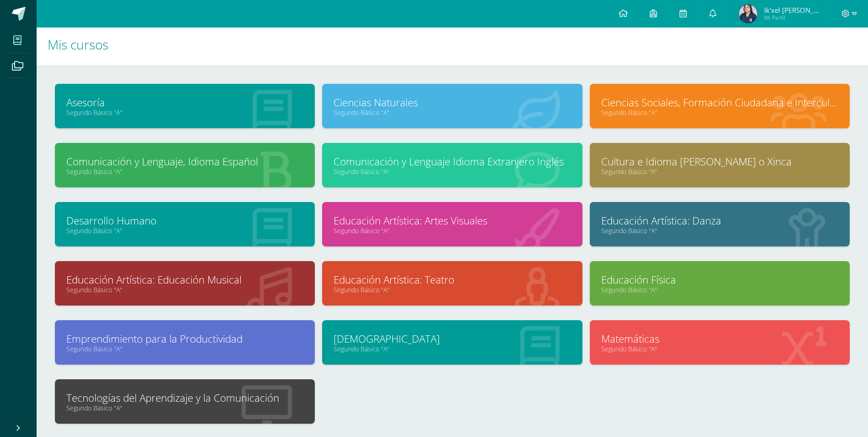 This screenshot has height=437, width=868. Describe the element at coordinates (185, 161) in the screenshot. I see `a: Comunicación y Lenguaje, Idioma Español` at that location.